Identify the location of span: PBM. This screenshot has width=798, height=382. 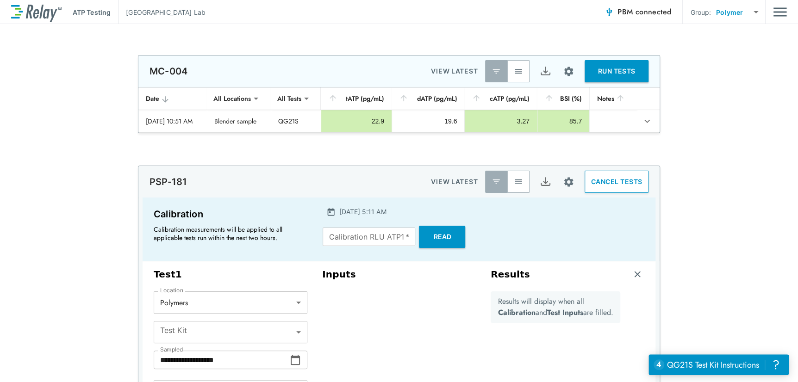
(644, 12).